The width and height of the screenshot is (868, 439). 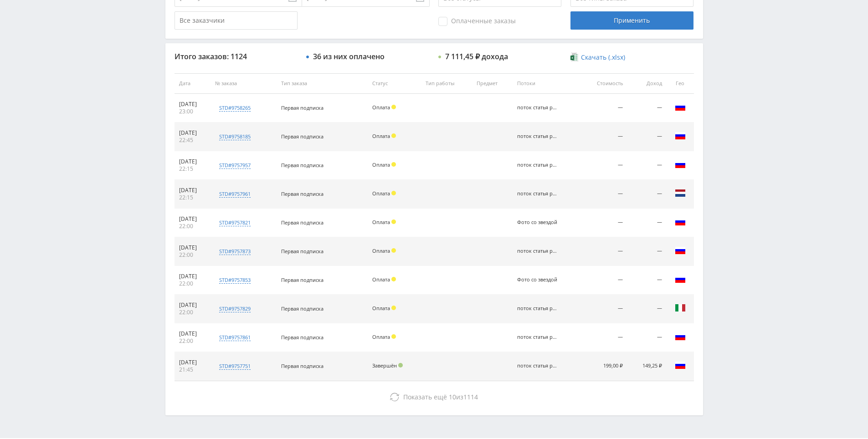 I want to click on span: 1114, so click(x=471, y=397).